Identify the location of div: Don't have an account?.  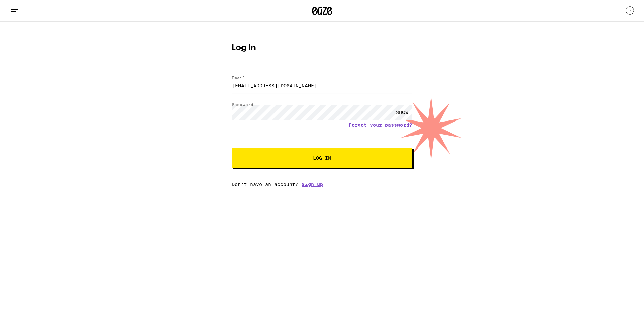
(322, 184).